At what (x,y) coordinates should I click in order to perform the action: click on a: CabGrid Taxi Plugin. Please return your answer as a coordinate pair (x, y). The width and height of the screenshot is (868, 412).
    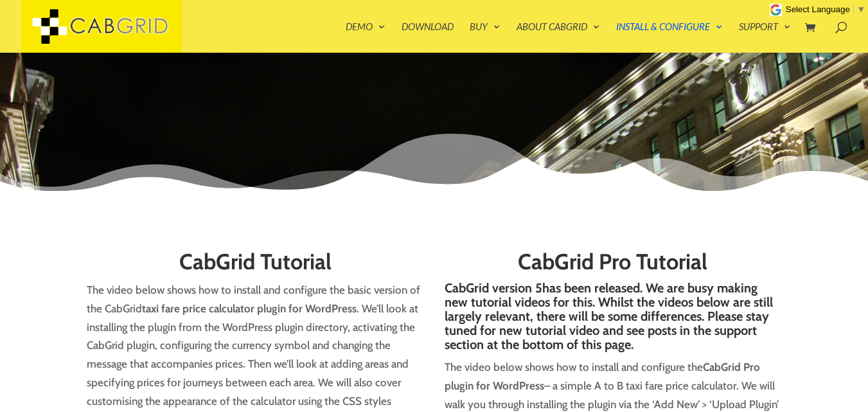
    Looking at the image, I should click on (102, 24).